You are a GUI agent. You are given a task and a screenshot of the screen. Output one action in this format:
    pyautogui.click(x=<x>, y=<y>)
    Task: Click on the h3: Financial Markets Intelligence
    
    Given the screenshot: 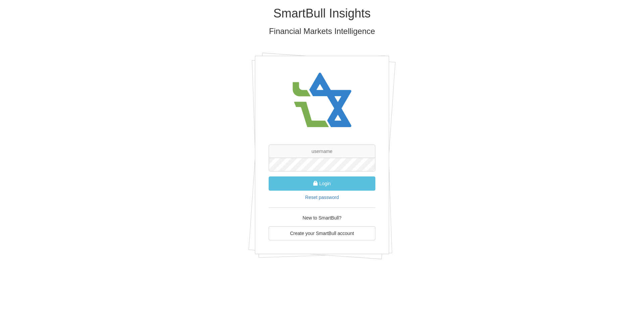 What is the action you would take?
    pyautogui.click(x=322, y=31)
    